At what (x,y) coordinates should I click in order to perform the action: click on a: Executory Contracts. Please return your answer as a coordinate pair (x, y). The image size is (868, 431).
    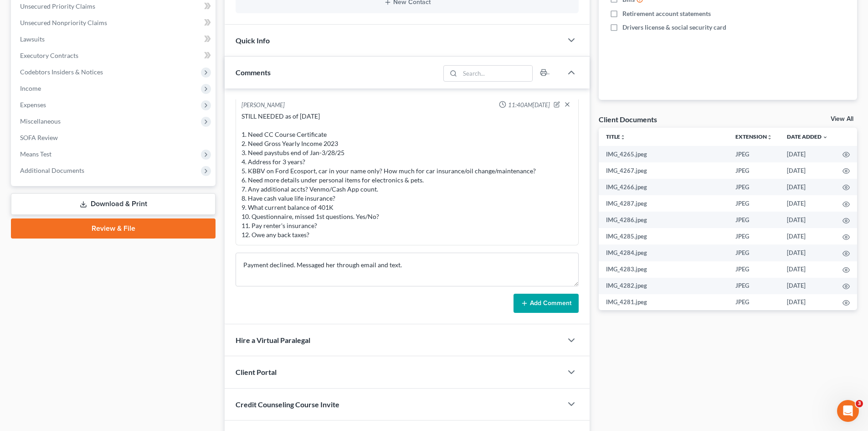
    Looking at the image, I should click on (114, 56).